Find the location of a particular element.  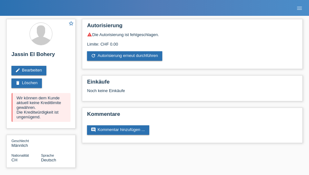

i: warning is located at coordinates (89, 35).